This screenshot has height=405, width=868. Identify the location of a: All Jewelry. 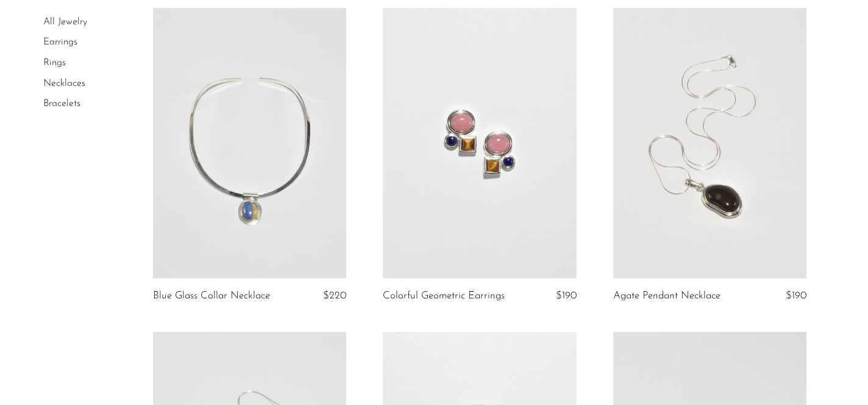
(65, 22).